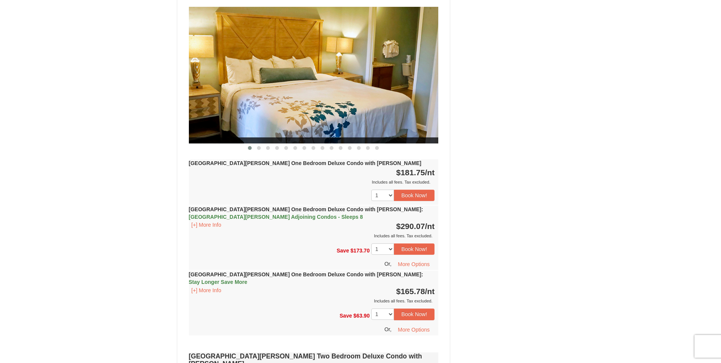  I want to click on span: $165.78, so click(411, 291).